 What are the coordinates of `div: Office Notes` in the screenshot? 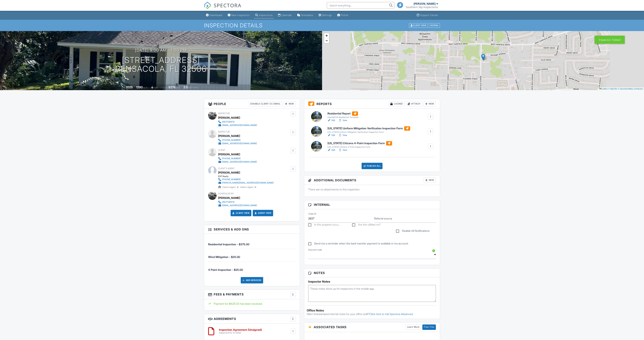 It's located at (372, 310).